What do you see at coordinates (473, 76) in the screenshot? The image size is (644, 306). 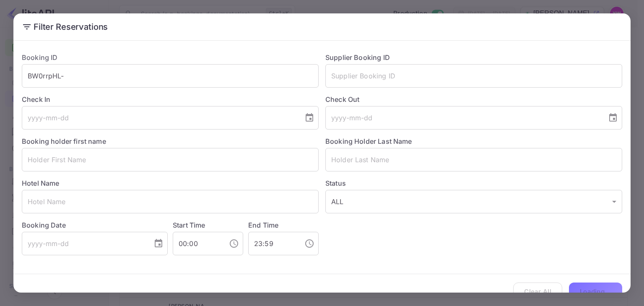 I see `input: Supplier Booking ID` at bounding box center [473, 76].